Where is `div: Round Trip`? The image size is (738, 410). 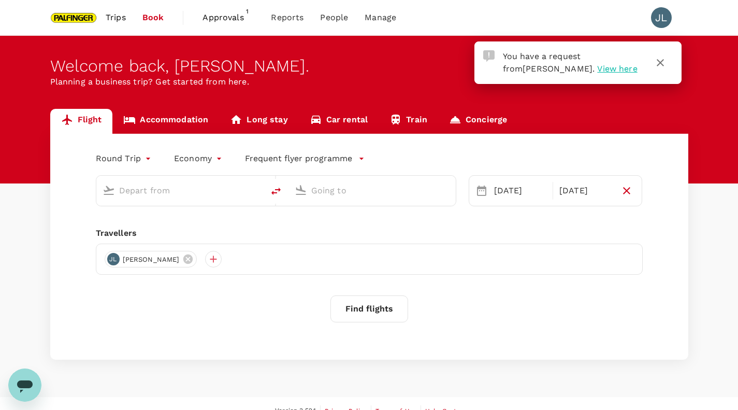
div: Round Trip is located at coordinates (125, 158).